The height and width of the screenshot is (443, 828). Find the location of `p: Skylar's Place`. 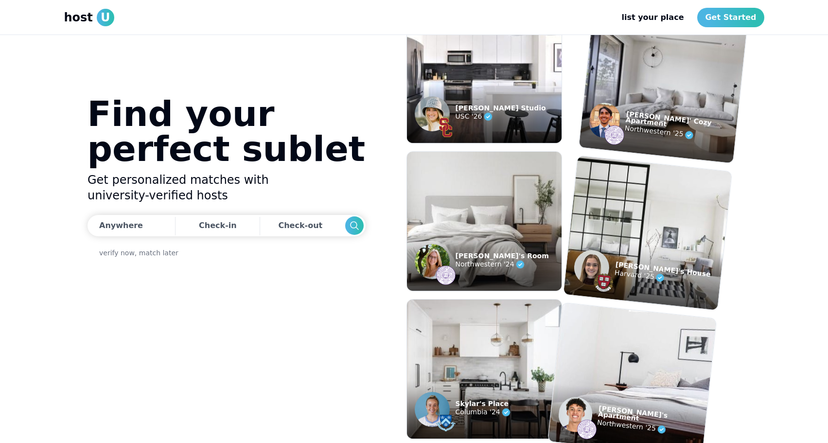

p: Skylar's Place is located at coordinates (484, 403).